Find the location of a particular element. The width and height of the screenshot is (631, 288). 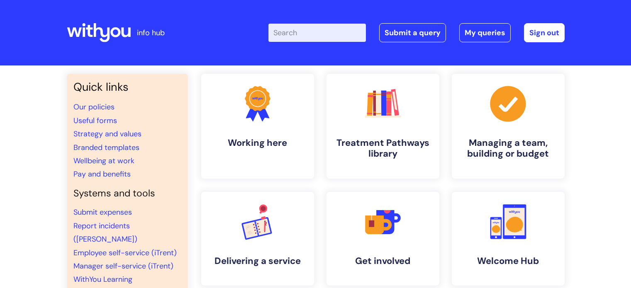

h4: Managing a team, building or budget is located at coordinates (508, 148).